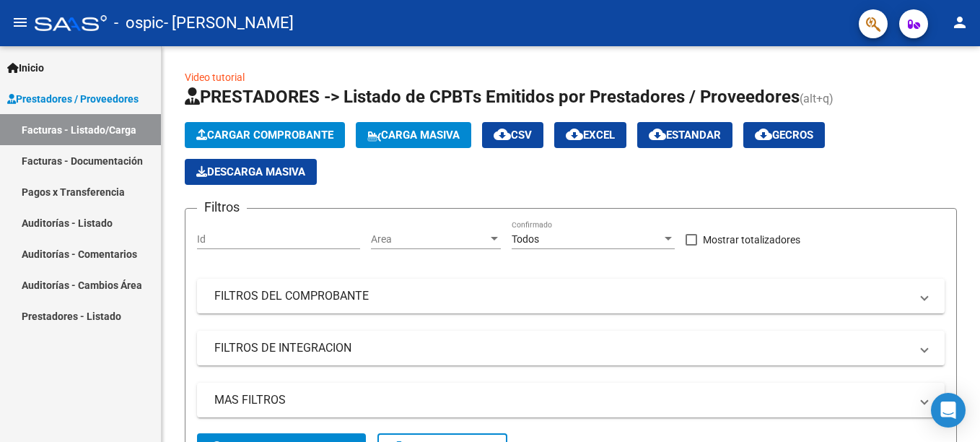  What do you see at coordinates (512, 135) in the screenshot?
I see `button: CSV` at bounding box center [512, 135].